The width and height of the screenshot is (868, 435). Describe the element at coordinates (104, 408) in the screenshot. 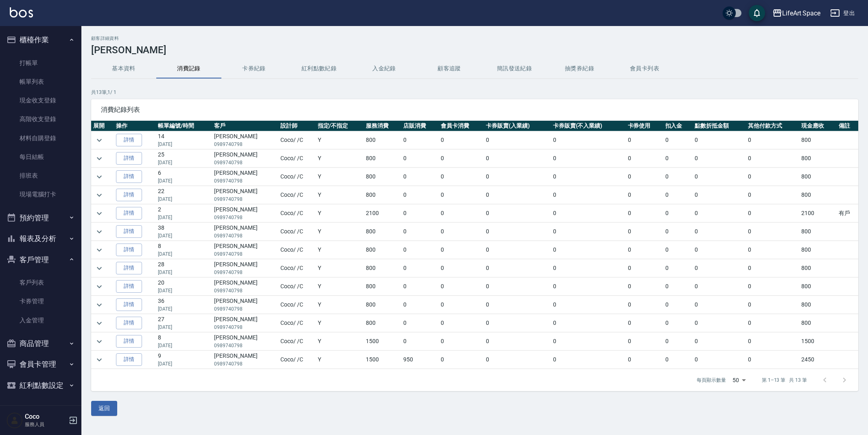

I see `button: 返回` at that location.